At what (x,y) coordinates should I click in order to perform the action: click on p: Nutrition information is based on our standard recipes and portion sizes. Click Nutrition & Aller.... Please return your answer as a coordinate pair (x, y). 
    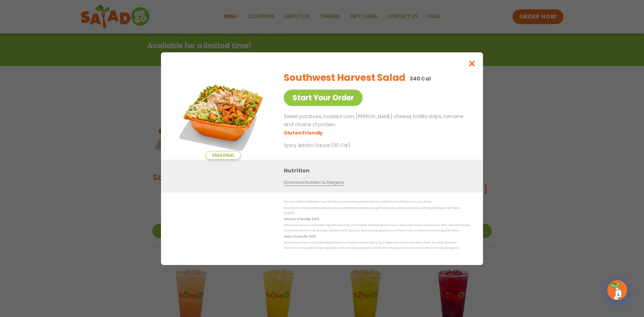
    Looking at the image, I should click on (377, 211).